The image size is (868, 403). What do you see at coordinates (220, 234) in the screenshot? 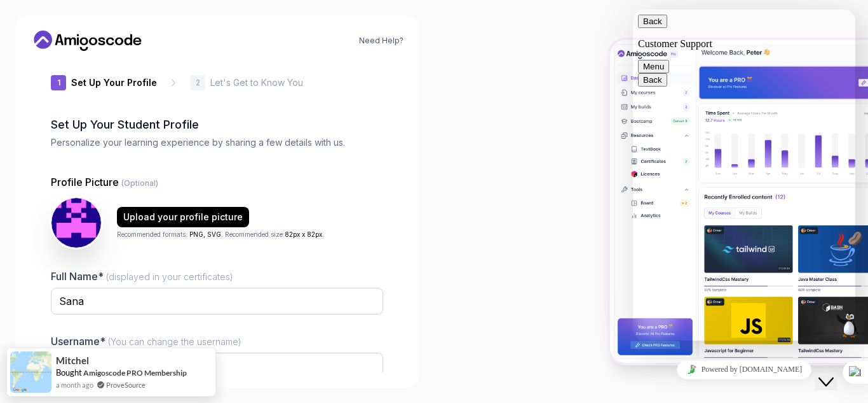
I see `p: Recommended formats: . Recommended size: .` at bounding box center [220, 234].